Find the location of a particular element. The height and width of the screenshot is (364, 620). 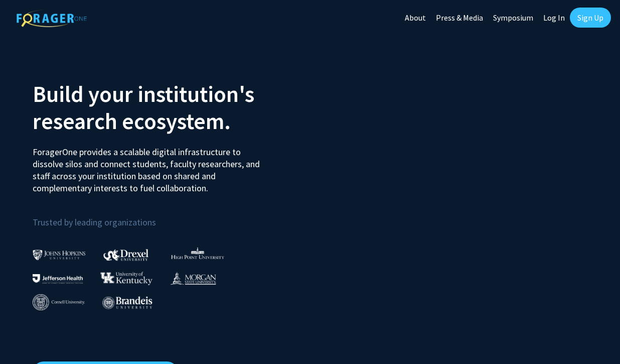

p: ForagerOne provides a scalable digital infrastructure to dissolve silos and connect students, fac... is located at coordinates (151, 166).